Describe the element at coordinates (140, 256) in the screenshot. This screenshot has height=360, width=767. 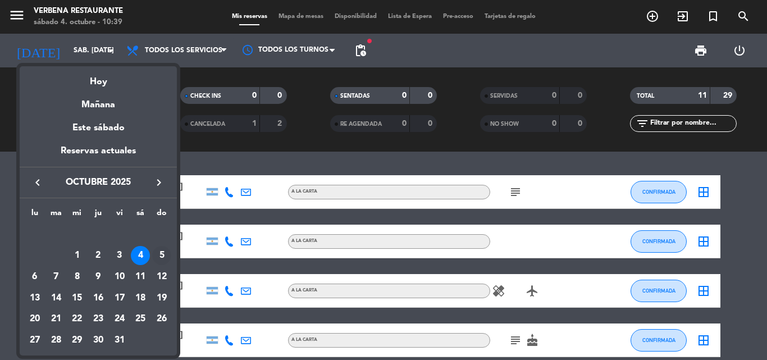
I see `div: 4` at that location.